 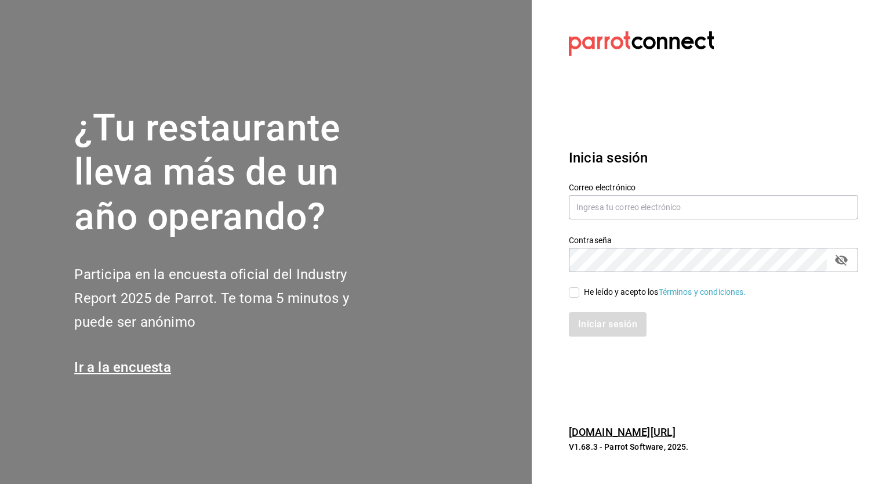 I want to click on h1: ¿Tu restaurante lleva más de un año operando?, so click(x=231, y=173).